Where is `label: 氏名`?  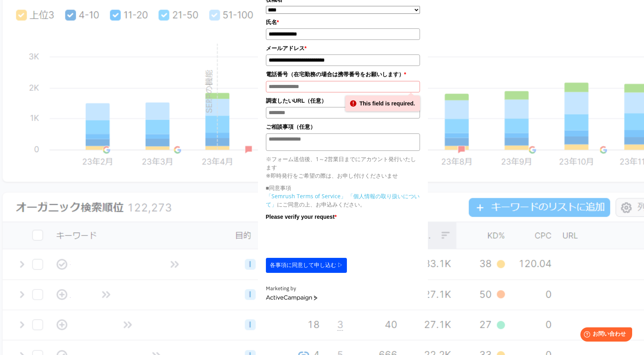
label: 氏名 is located at coordinates (343, 22).